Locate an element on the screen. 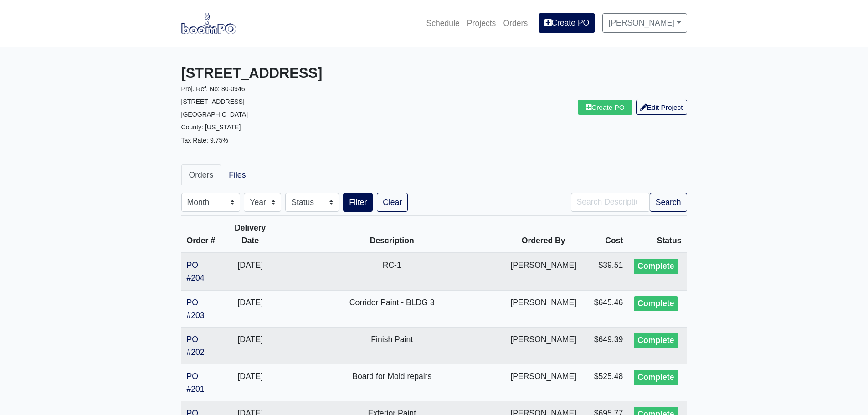  td: Corridor Paint - BLDG 3 is located at coordinates (392, 309).